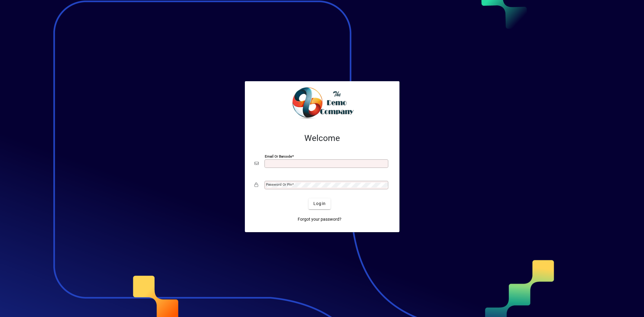 The image size is (644, 317). I want to click on mat-label: Email or Barcode, so click(278, 156).